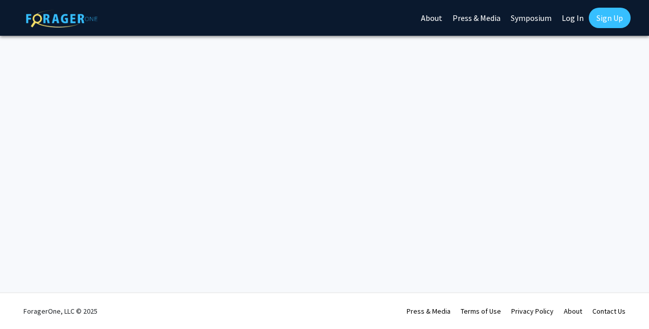  What do you see at coordinates (481, 311) in the screenshot?
I see `a: Terms of Use` at bounding box center [481, 311].